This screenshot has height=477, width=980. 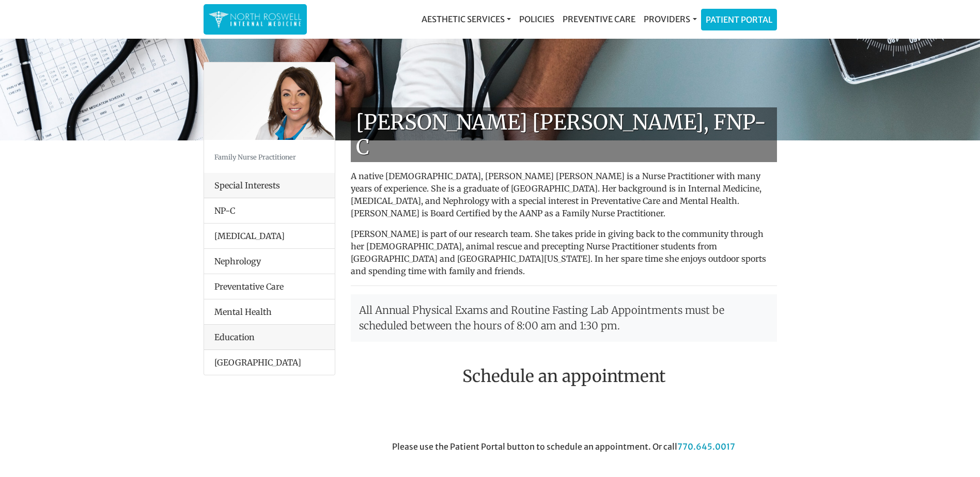 What do you see at coordinates (466, 19) in the screenshot?
I see `a: Aesthetic Services` at bounding box center [466, 19].